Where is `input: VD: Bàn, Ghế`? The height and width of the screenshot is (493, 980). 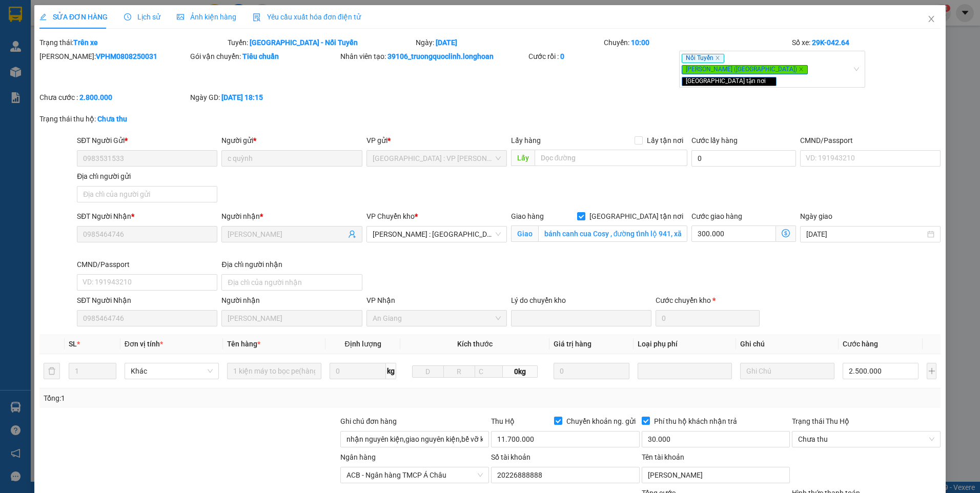 input: VD: Bàn, Ghế is located at coordinates (274, 371).